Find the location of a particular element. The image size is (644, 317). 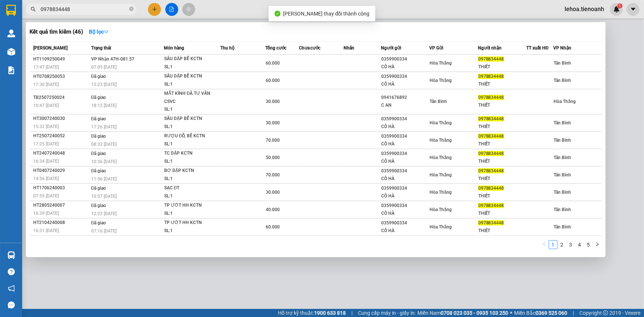

span: notification is located at coordinates (11, 288).